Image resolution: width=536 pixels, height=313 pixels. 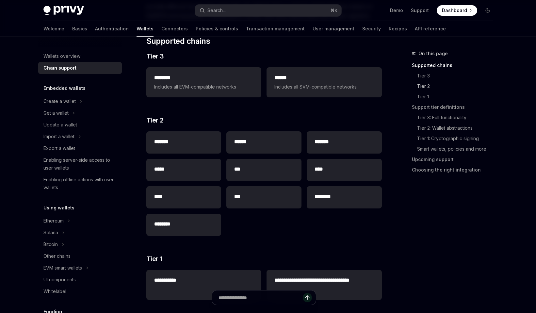 What do you see at coordinates (217, 29) in the screenshot?
I see `a: Policies & controls` at bounding box center [217, 29].